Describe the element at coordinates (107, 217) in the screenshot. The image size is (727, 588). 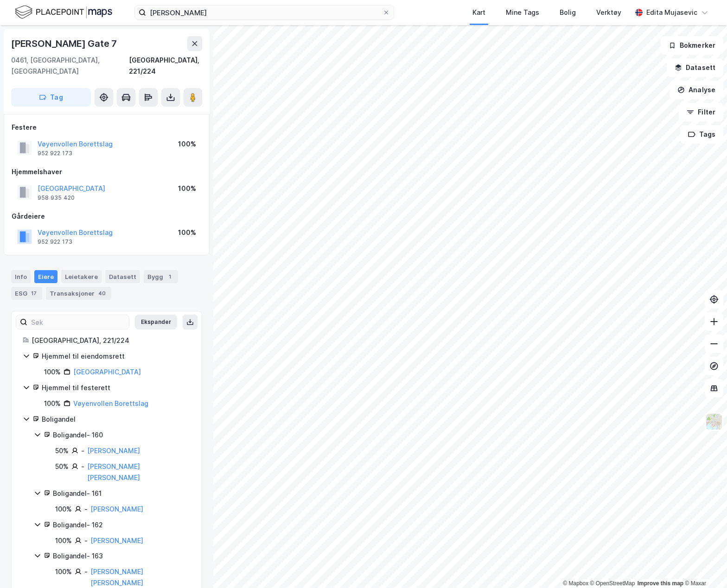
I see `div: Gårdeiere` at that location.